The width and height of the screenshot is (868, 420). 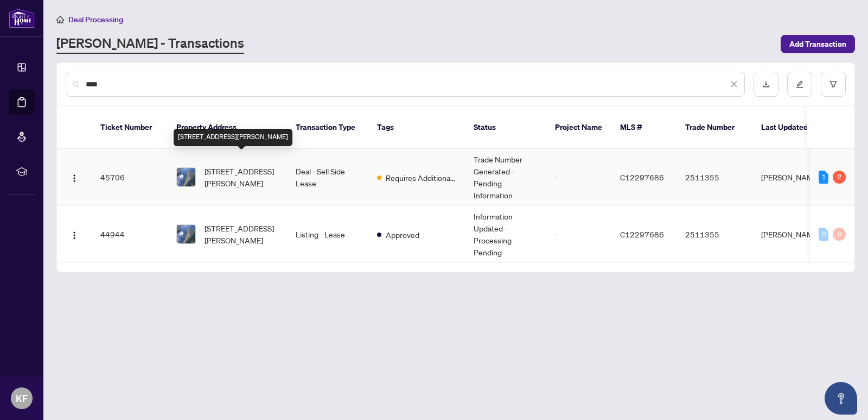 What do you see at coordinates (800, 84) in the screenshot?
I see `span: edit` at bounding box center [800, 84].